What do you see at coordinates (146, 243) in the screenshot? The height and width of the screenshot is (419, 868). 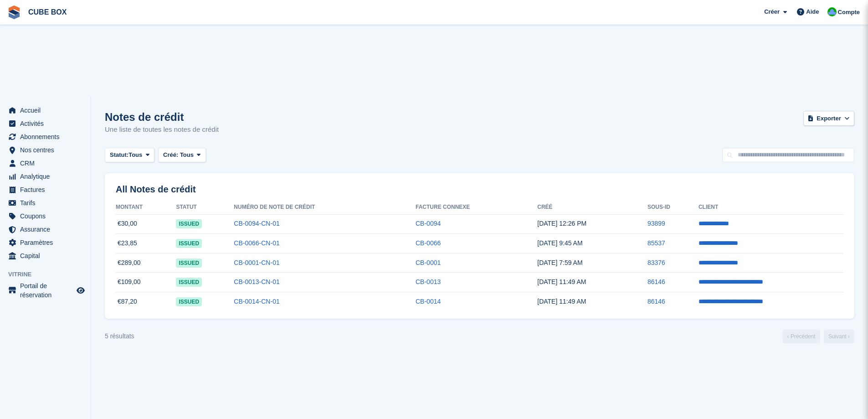 I see `td: €23,85` at bounding box center [146, 243].